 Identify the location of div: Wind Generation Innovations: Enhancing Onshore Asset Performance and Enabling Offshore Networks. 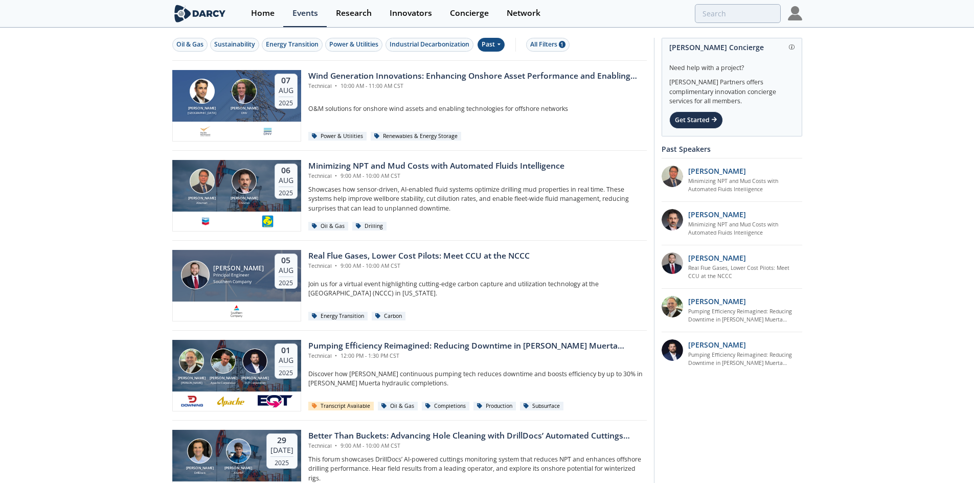
(478, 76).